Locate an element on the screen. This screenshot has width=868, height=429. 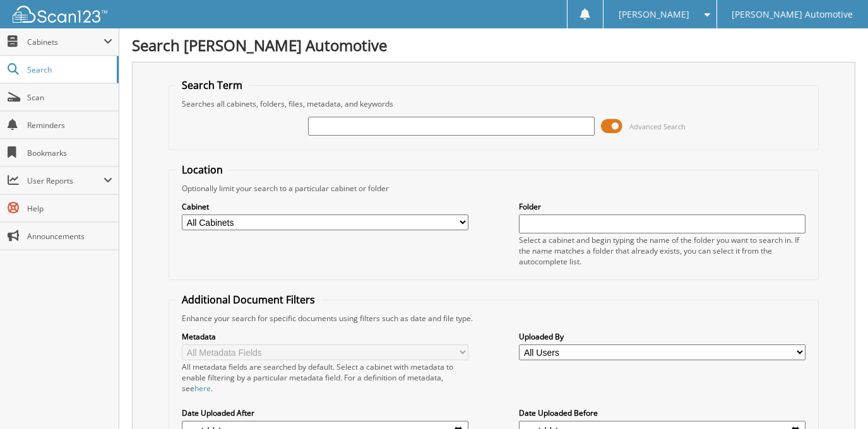
span: Announcements is located at coordinates (70, 236).